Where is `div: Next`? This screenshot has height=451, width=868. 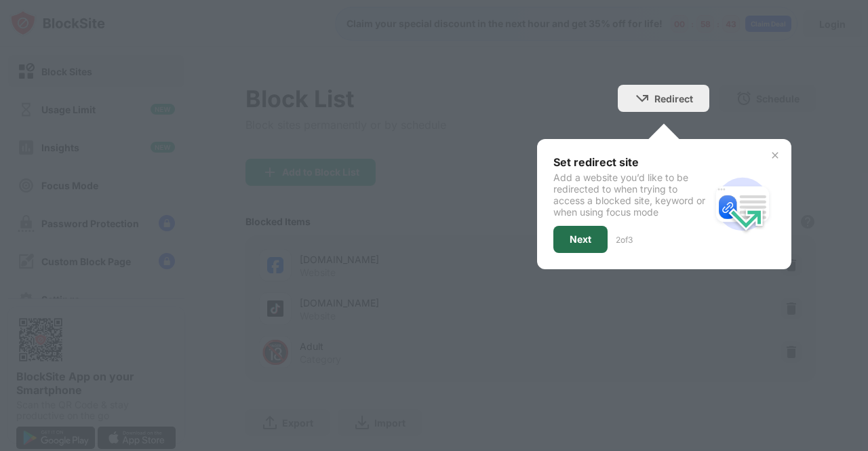 div: Next is located at coordinates (580, 239).